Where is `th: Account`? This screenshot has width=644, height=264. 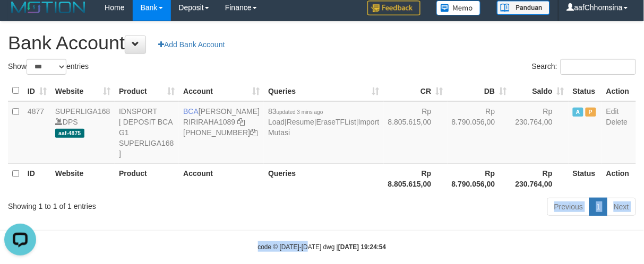 th: Account is located at coordinates (221, 179).